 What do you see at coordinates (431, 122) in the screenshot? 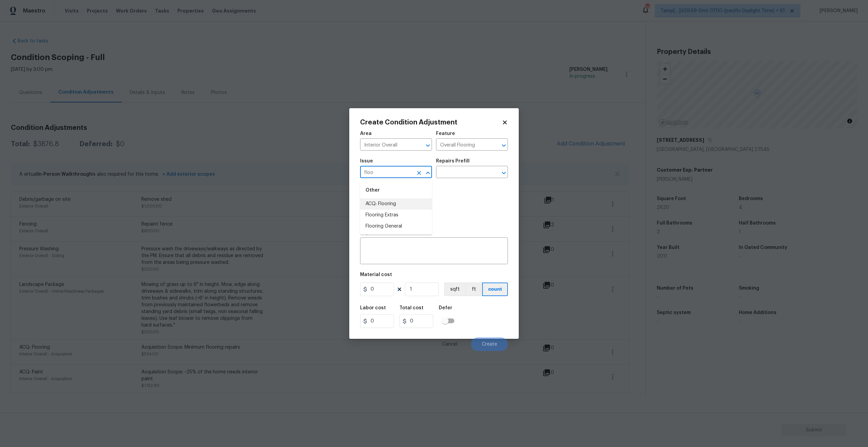
I see `h2: Create Condition Adjustment` at bounding box center [431, 122].